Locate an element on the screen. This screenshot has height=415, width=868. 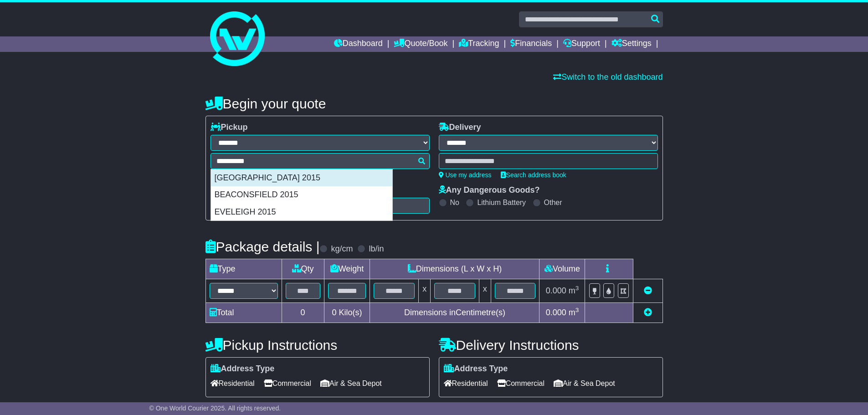
a: Search address book is located at coordinates (533, 175).